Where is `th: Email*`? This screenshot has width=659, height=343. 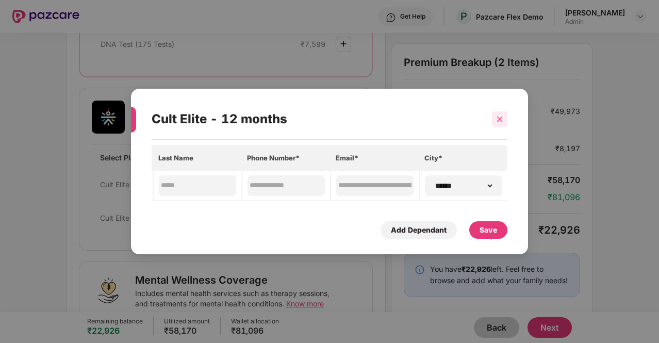
th: Email* is located at coordinates (375, 158).